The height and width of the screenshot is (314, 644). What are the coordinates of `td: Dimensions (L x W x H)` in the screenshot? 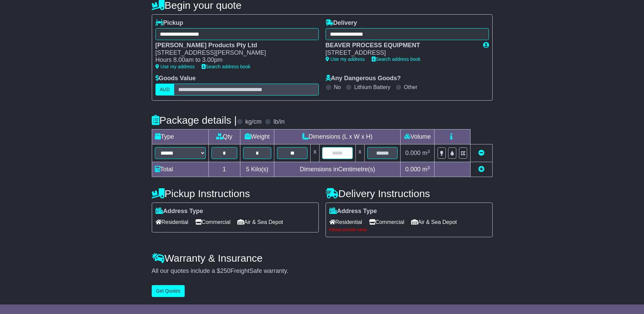 It's located at (338, 137).